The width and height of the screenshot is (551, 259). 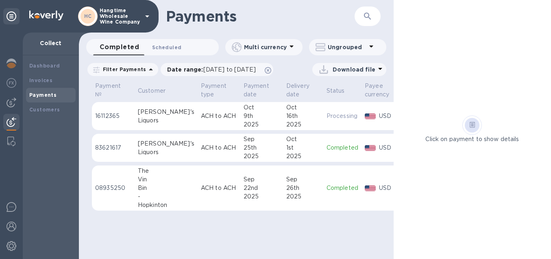 What do you see at coordinates (303, 116) in the screenshot?
I see `div: 16th` at bounding box center [303, 116].